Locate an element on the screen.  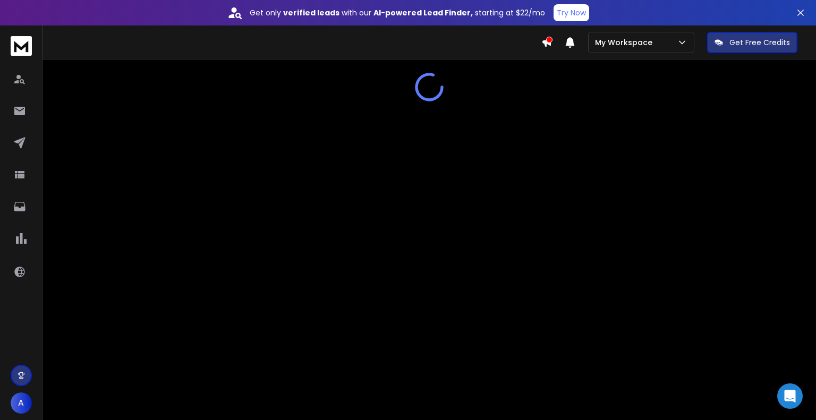
img: logo is located at coordinates (21, 46).